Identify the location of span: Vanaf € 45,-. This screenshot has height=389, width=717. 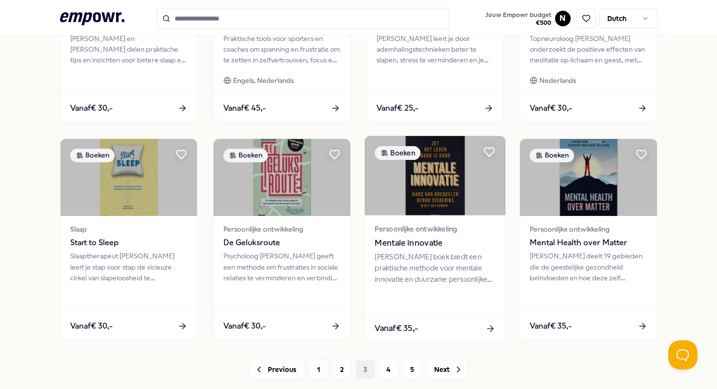
(244, 108).